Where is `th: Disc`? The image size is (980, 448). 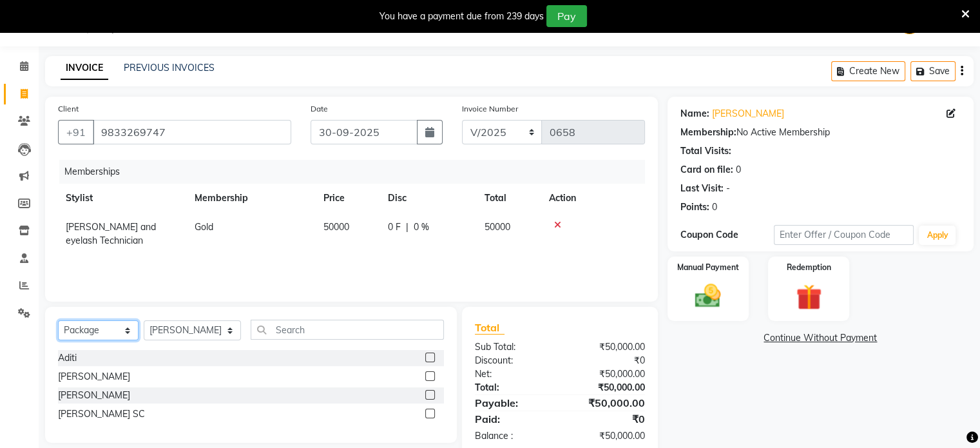 th: Disc is located at coordinates (428, 198).